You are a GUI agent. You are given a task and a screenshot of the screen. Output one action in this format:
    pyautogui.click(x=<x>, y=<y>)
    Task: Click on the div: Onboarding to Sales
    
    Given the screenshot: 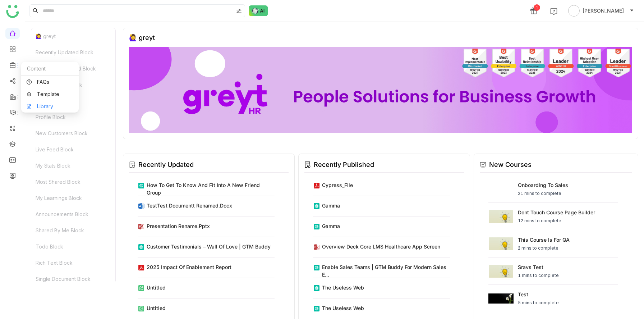 What is the action you would take?
    pyautogui.click(x=543, y=185)
    